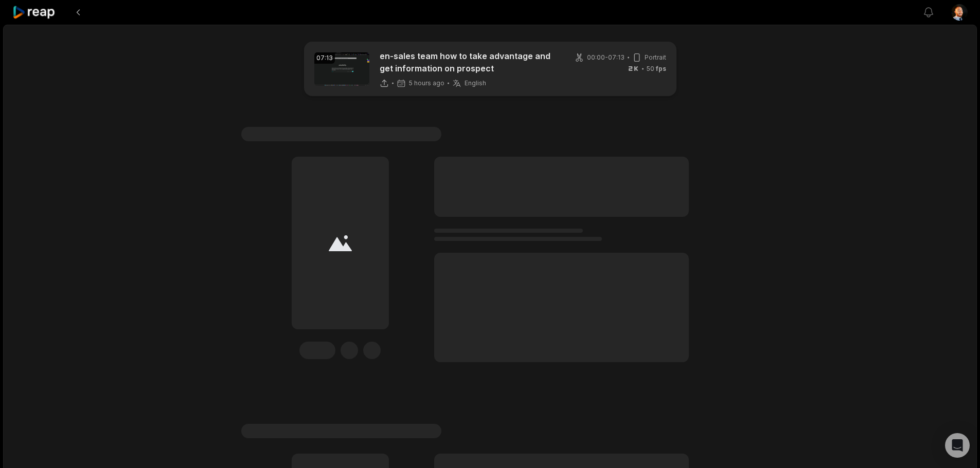  Describe the element at coordinates (468, 62) in the screenshot. I see `p: en-sales team how to take advantage and get information on prospect` at that location.